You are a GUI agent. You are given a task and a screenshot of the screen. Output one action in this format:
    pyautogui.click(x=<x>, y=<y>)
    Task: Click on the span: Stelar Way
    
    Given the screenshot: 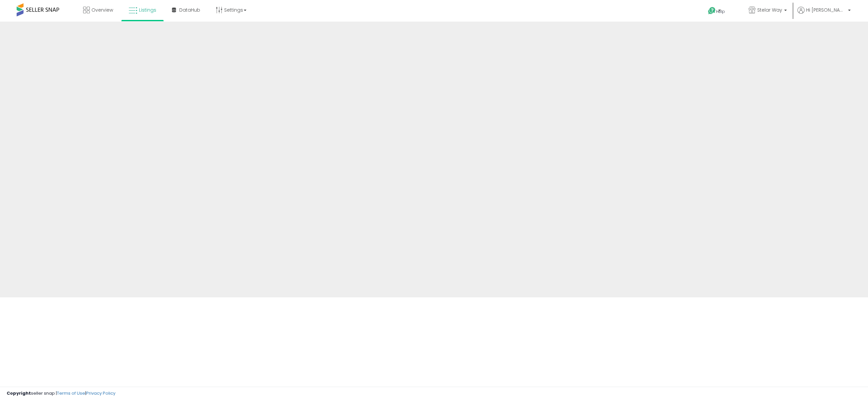 What is the action you would take?
    pyautogui.click(x=769, y=10)
    